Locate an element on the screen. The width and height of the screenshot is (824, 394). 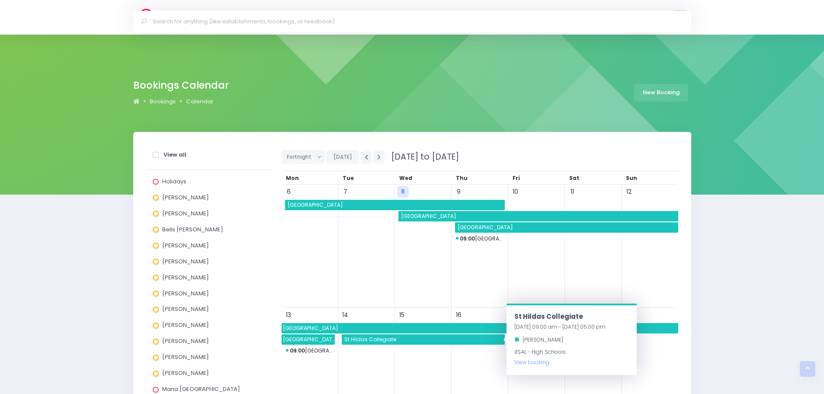
span: 14 is located at coordinates (345, 315).